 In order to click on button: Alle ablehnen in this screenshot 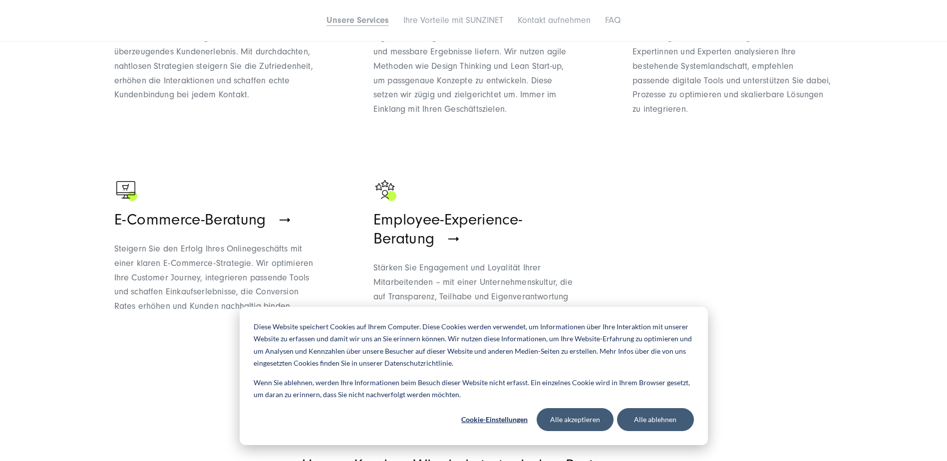, I will do `click(656, 420)`.